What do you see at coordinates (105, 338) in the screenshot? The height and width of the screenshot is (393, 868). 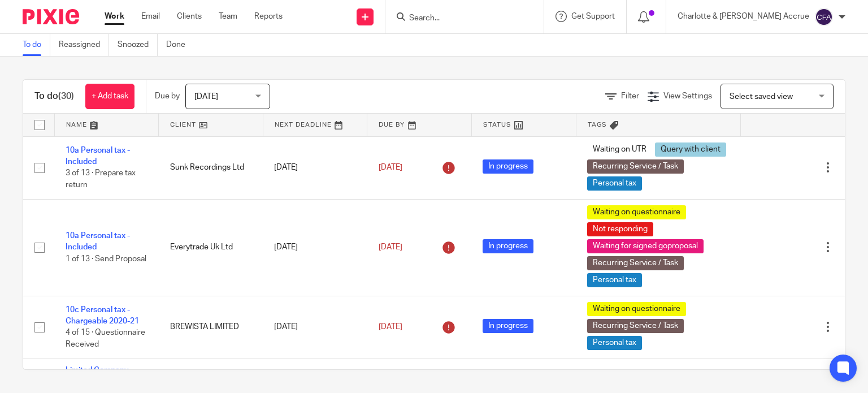 I see `span: 4 of 15 · Questionnaire Received` at bounding box center [105, 338].